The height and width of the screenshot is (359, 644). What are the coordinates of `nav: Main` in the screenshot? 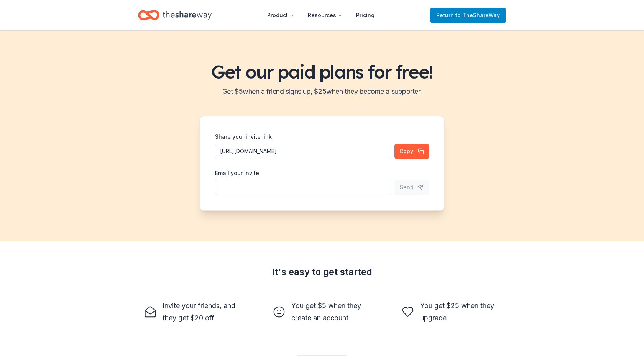 It's located at (321, 15).